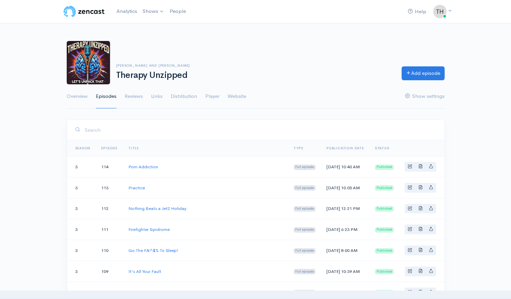 This screenshot has height=299, width=511. I want to click on td: 114, so click(109, 167).